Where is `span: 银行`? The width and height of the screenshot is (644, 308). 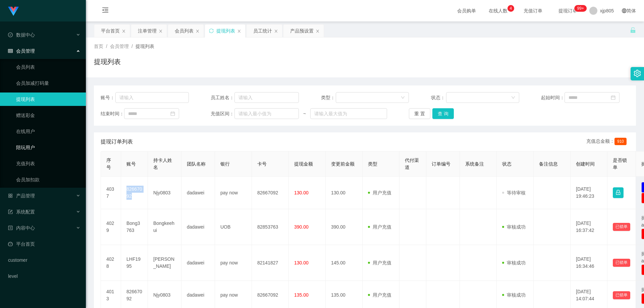 span: 银行 is located at coordinates (225, 164).